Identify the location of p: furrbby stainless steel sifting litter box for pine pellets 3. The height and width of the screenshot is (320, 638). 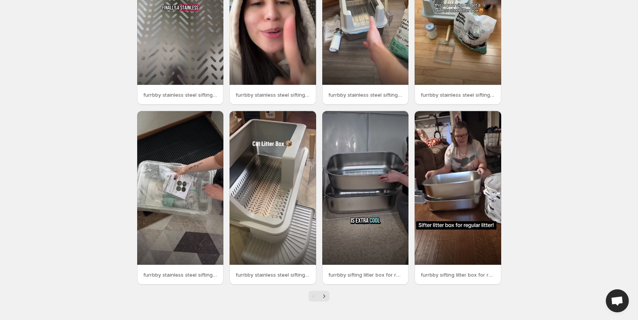
(181, 275).